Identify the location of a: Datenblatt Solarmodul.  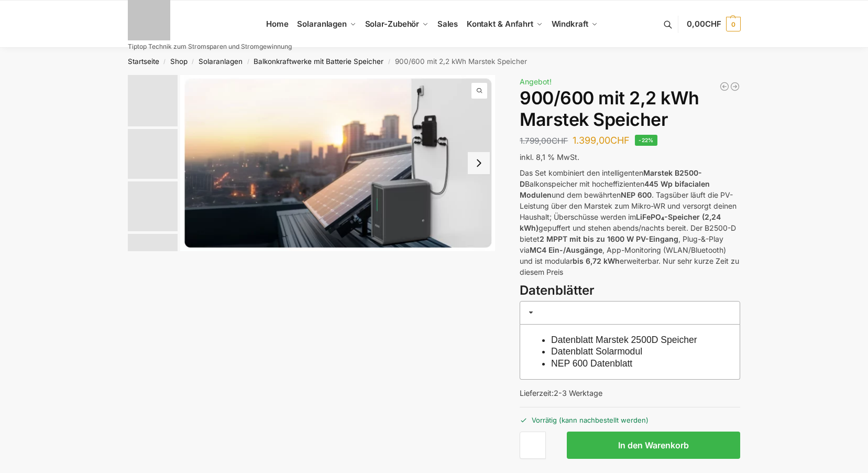
(597, 351).